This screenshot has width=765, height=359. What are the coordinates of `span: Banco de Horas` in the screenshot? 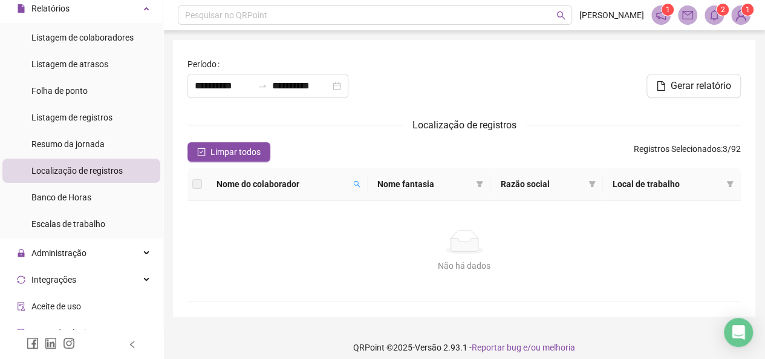 It's located at (61, 197).